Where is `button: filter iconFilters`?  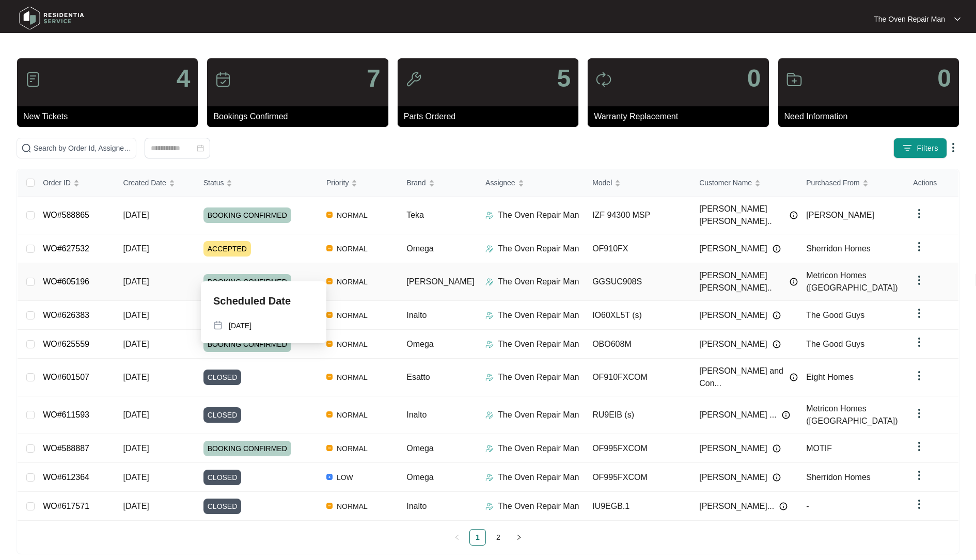
button: filter iconFilters is located at coordinates (920, 148).